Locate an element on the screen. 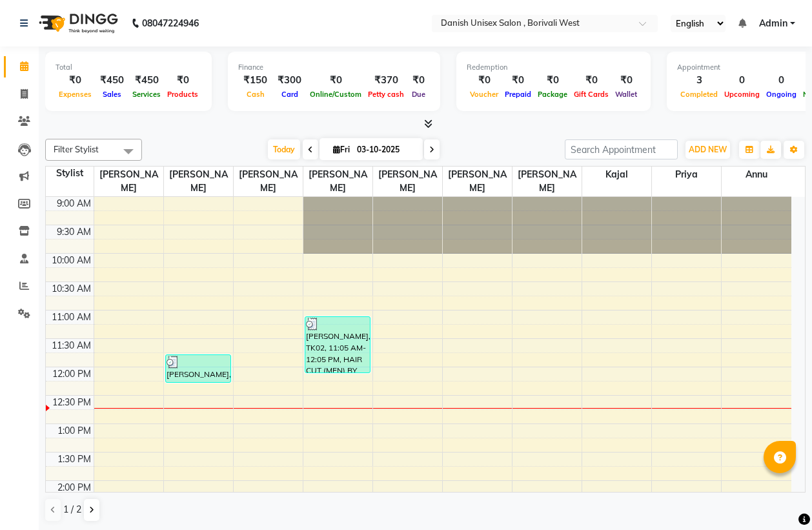 The height and width of the screenshot is (530, 812). div: ₹150 is located at coordinates (255, 80).